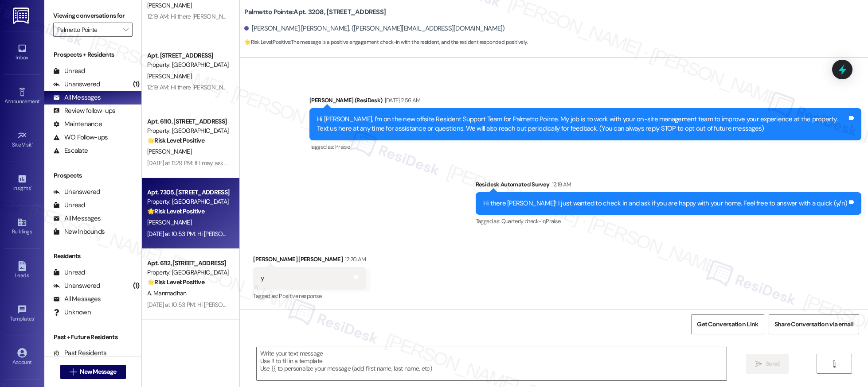 The image size is (868, 387). I want to click on div: Residents, so click(93, 256).